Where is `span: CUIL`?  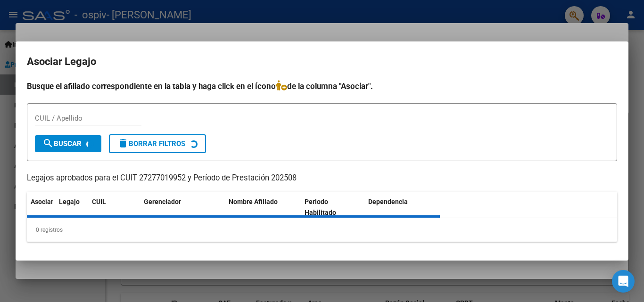
span: CUIL is located at coordinates (99, 202).